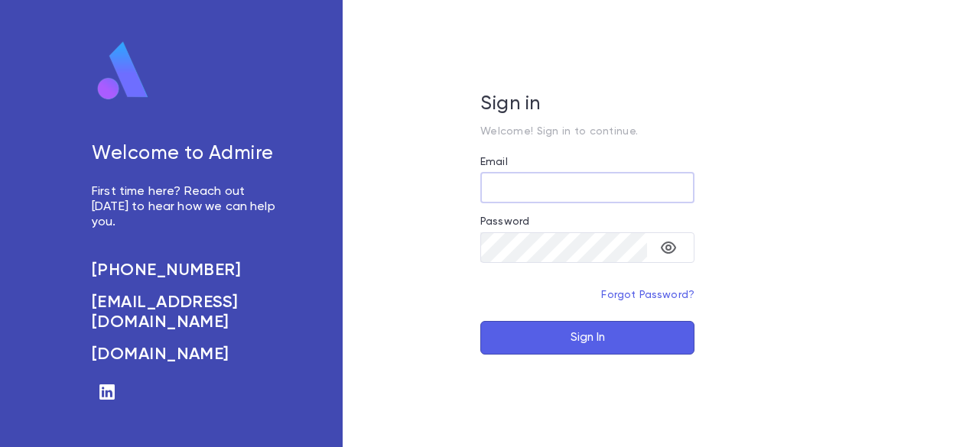 This screenshot has height=447, width=979. I want to click on label: Password, so click(505, 222).